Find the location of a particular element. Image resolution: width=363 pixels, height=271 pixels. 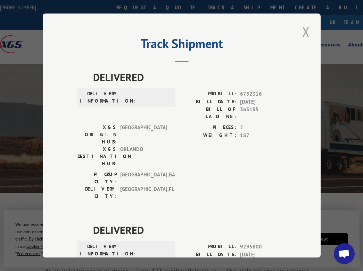

a: Open chat is located at coordinates (344, 254).